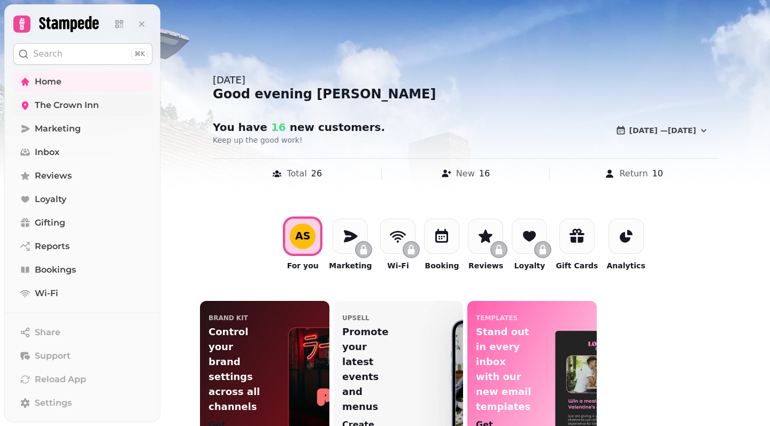 Image resolution: width=770 pixels, height=426 pixels. I want to click on a: Home, so click(83, 82).